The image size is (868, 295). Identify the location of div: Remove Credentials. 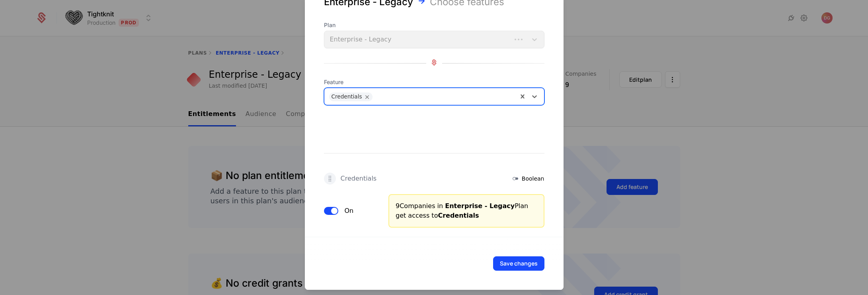
(367, 97).